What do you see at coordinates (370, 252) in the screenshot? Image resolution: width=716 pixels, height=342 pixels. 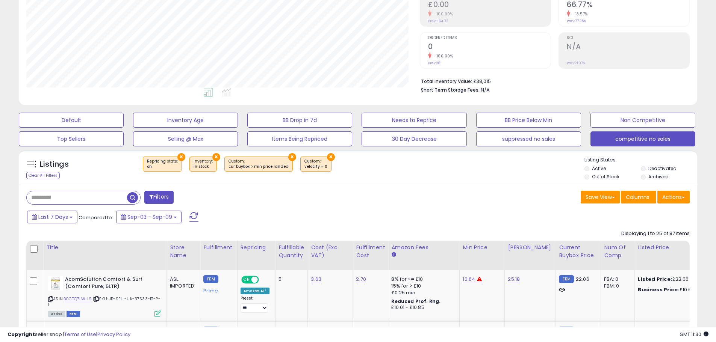 I see `div: Fulfillment Cost` at bounding box center [370, 252].